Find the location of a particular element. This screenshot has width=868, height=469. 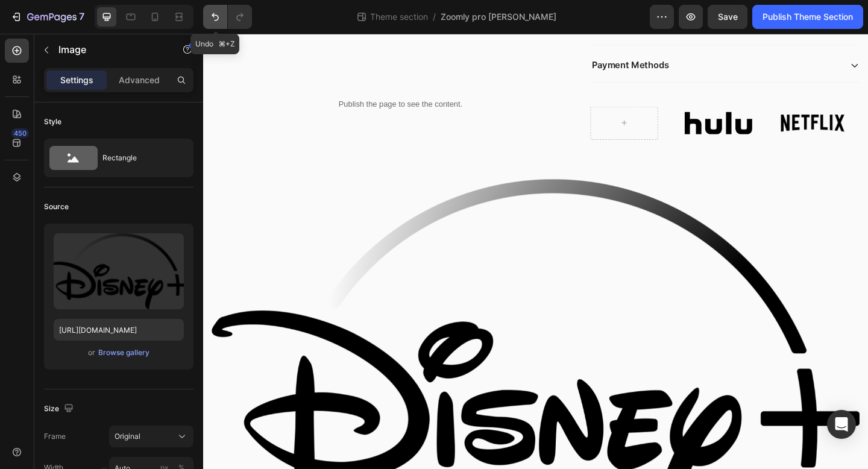

p: Publish the page to see the content. is located at coordinates (214, 76).